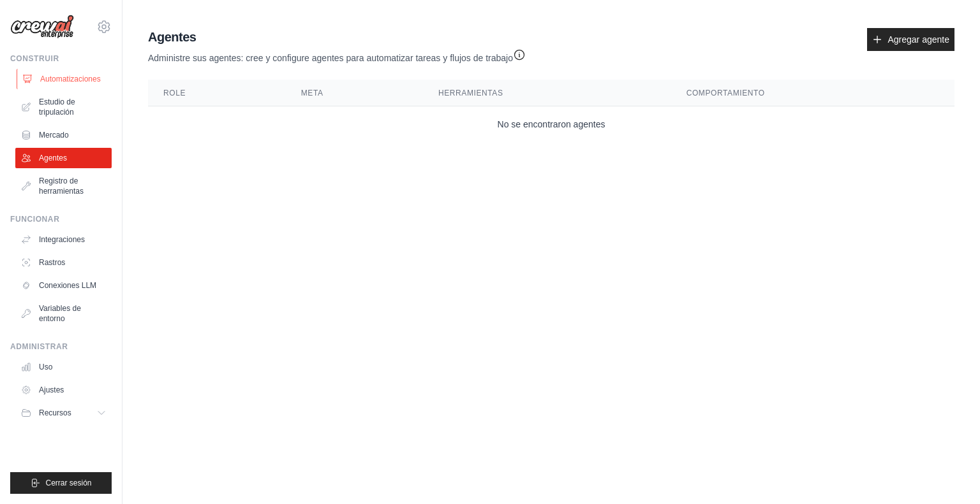 Image resolution: width=980 pixels, height=504 pixels. Describe the element at coordinates (551, 125) in the screenshot. I see `font: No se encontraron agentes` at that location.